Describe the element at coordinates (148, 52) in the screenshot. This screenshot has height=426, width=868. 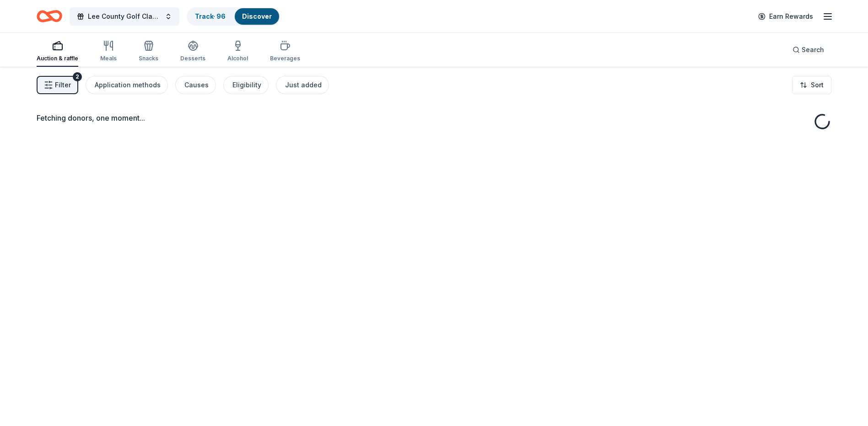
I see `button: Snacks` at that location.